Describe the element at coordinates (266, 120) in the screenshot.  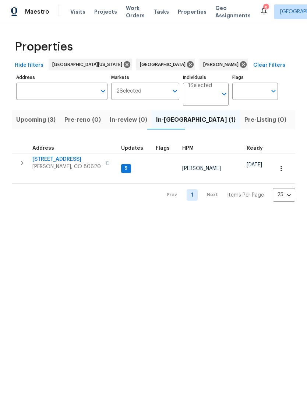
I see `span: Pre-Listing (0)` at that location.